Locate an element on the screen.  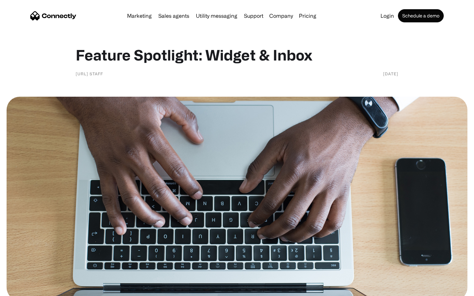
h1: Feature Spotlight: Widget & Inbox is located at coordinates (237, 55).